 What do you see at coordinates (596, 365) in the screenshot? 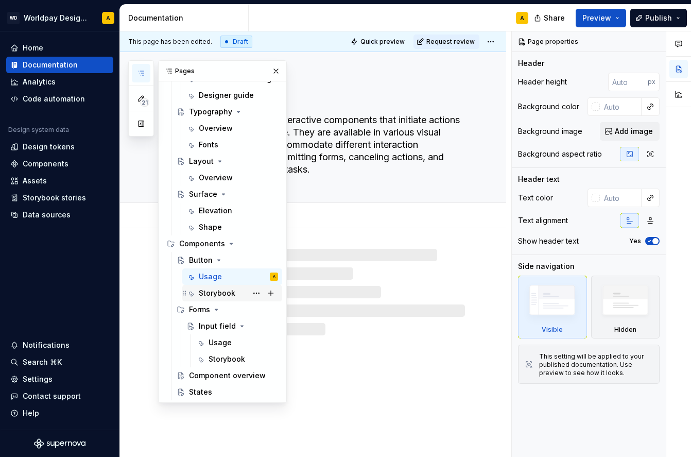
I see `div: This setting will be applied to your published documentation. Use preview to see how it looks.` at bounding box center [596, 365].